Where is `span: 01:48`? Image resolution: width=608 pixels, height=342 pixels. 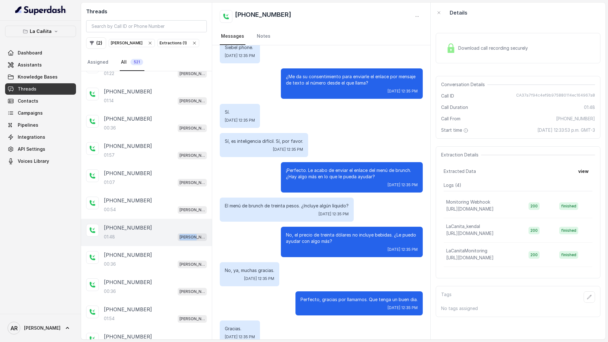
span: 01:48 is located at coordinates (590, 107).